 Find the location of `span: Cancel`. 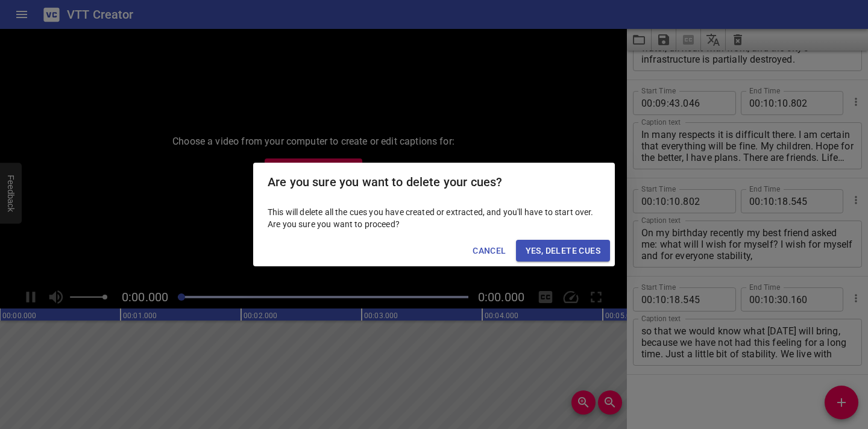

span: Cancel is located at coordinates (488, 251).